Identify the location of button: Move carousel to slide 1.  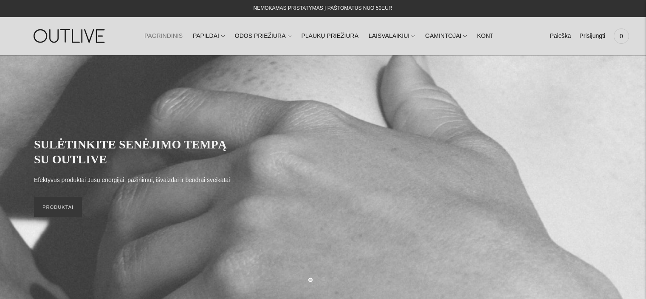
(310, 279).